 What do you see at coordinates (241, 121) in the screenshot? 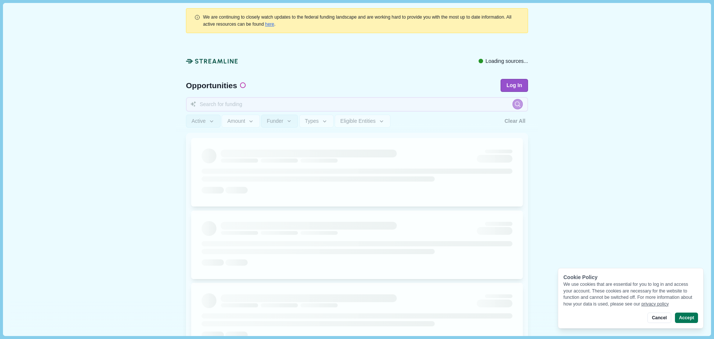
I see `button: Amount` at bounding box center [241, 121].